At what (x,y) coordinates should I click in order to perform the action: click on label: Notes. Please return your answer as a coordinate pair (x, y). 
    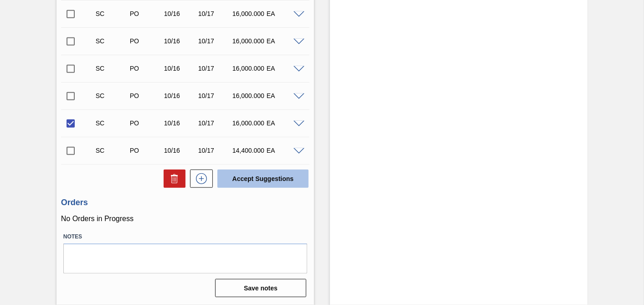
    Looking at the image, I should click on (185, 237).